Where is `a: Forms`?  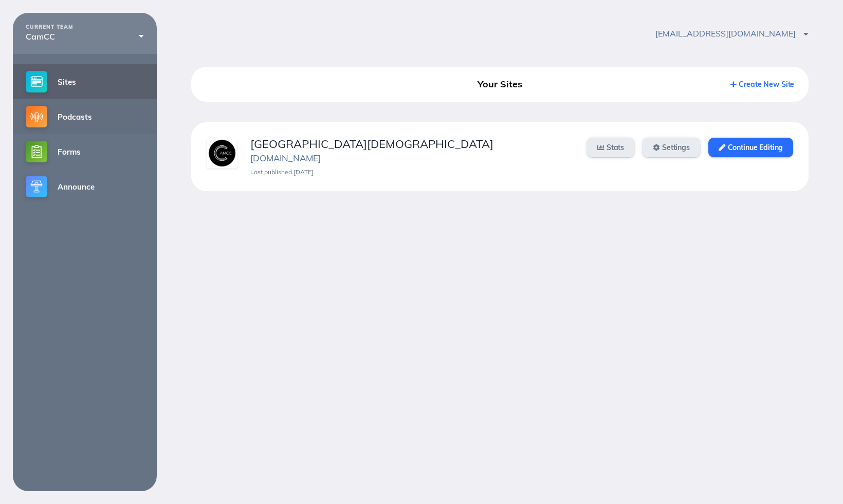 a: Forms is located at coordinates (85, 152).